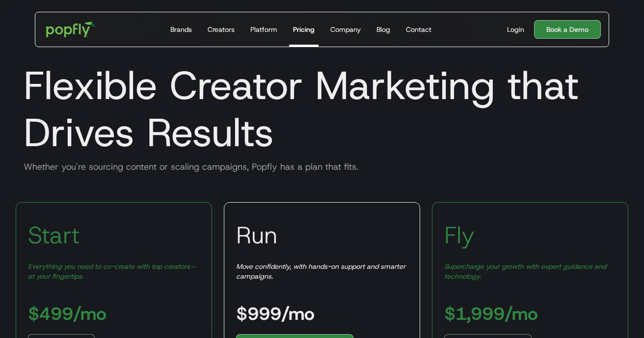 This screenshot has width=644, height=338. I want to click on a: Company, so click(345, 29).